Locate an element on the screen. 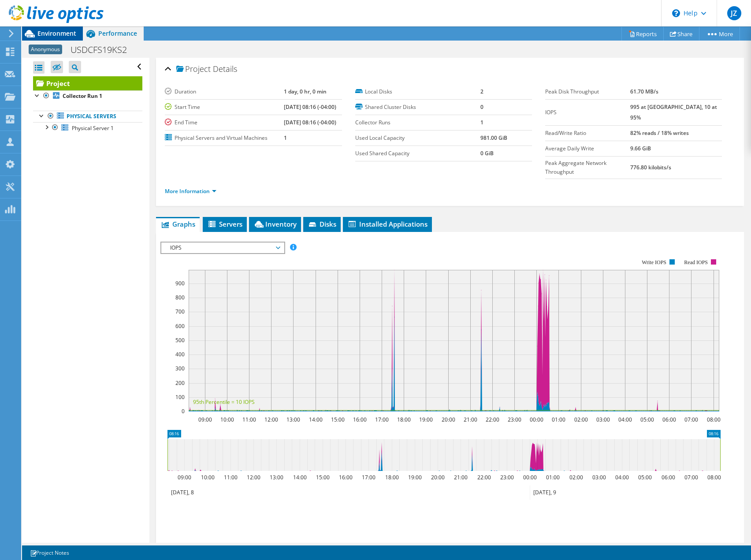  span: Disks is located at coordinates (322, 224).